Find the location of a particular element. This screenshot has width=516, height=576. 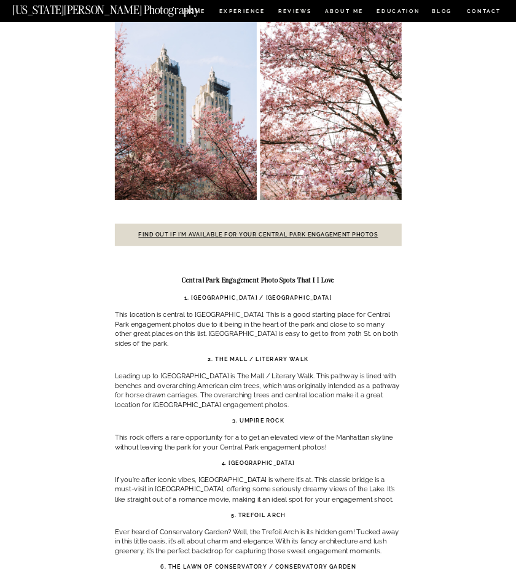

a: REVIEWS is located at coordinates (294, 12).